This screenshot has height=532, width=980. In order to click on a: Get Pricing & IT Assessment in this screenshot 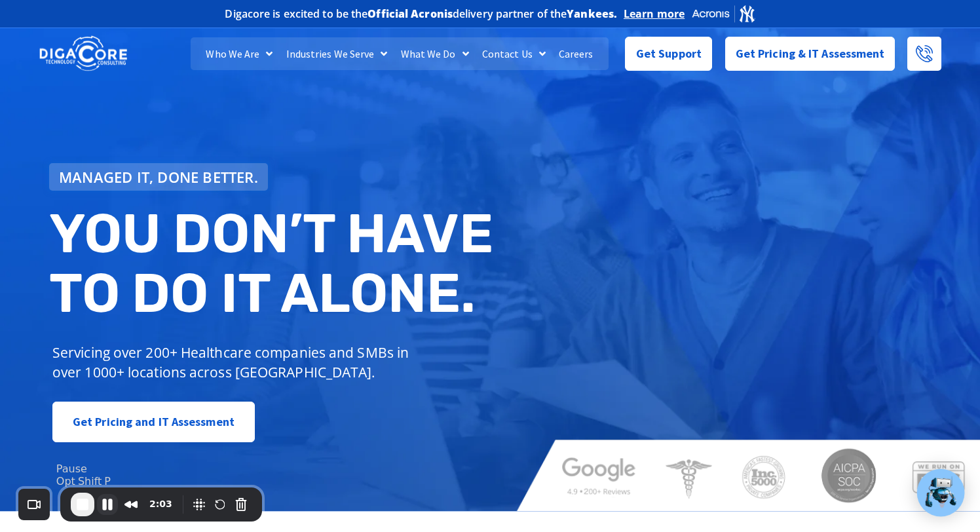, I will do `click(811, 54)`.